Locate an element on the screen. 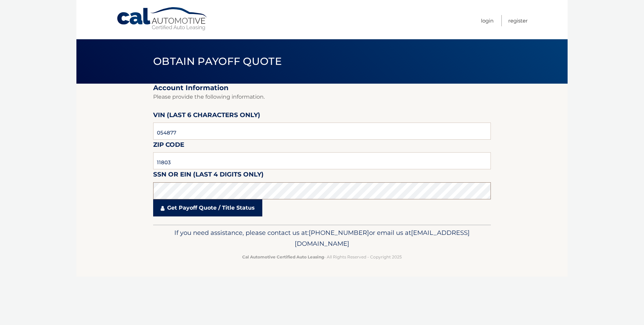 This screenshot has width=644, height=325. label: SSN or EIN (last 4 digits only) is located at coordinates (209, 175).